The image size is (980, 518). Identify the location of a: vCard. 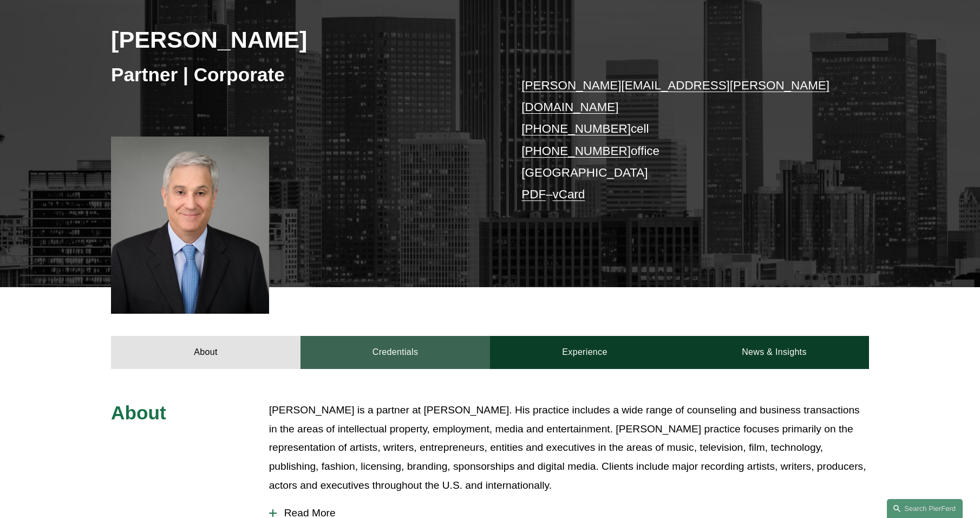
(569, 194).